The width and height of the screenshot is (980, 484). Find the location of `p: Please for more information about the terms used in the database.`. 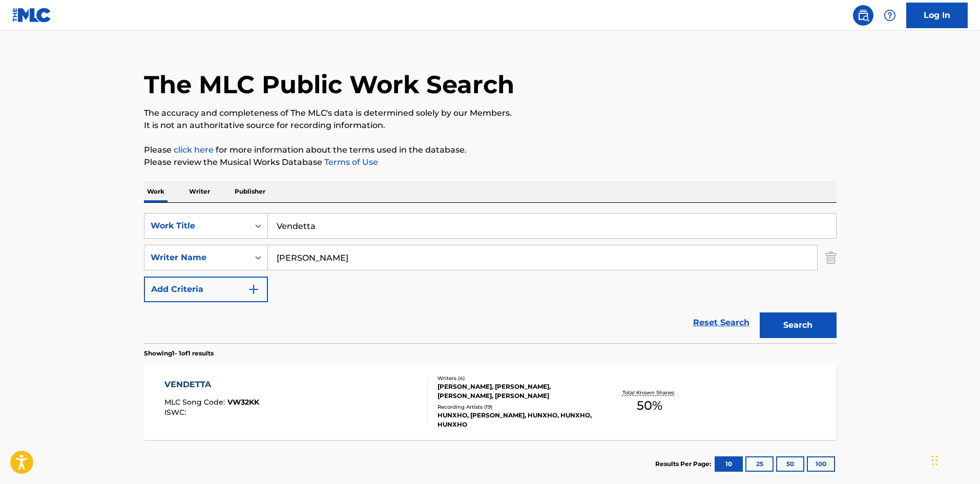

p: Please for more information about the terms used in the database. is located at coordinates (490, 150).